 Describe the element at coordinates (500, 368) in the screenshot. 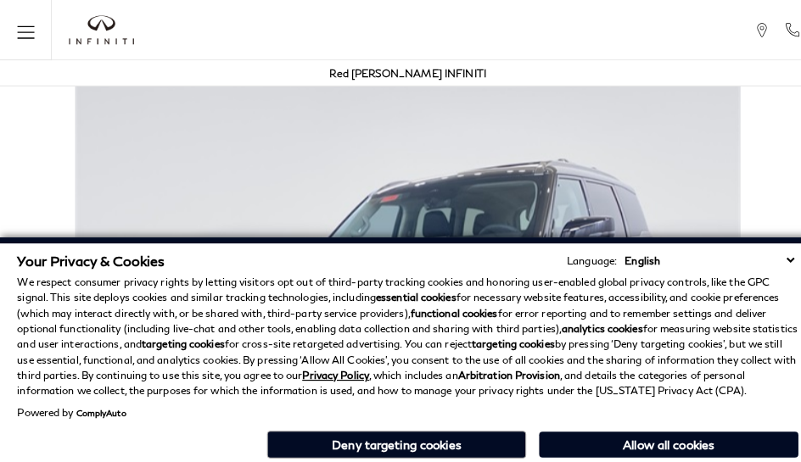

I see `strong: Arbitration Provision` at that location.